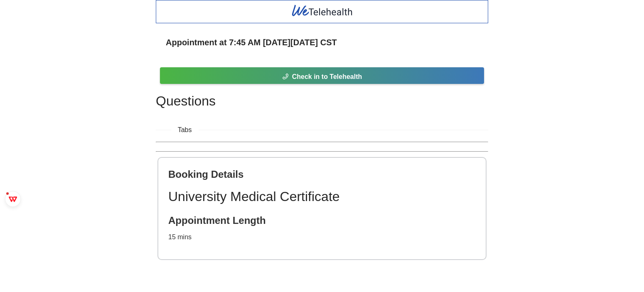  What do you see at coordinates (327, 76) in the screenshot?
I see `span: Check in to Telehealth` at bounding box center [327, 76].